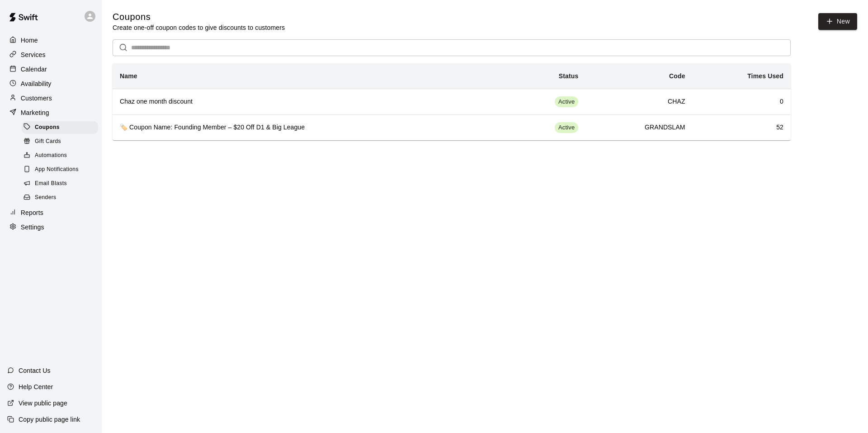  Describe the element at coordinates (51, 98) in the screenshot. I see `div: Customers` at that location.